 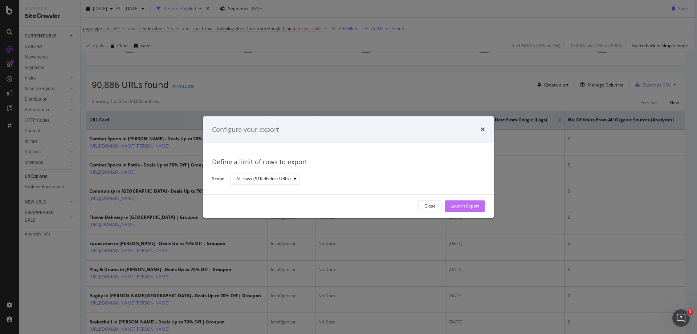 I want to click on button: All rows (91K distinct URLs), so click(x=265, y=179).